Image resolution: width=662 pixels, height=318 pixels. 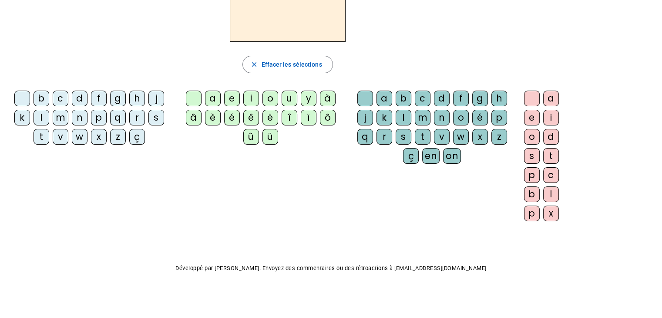 I want to click on div: on, so click(x=452, y=156).